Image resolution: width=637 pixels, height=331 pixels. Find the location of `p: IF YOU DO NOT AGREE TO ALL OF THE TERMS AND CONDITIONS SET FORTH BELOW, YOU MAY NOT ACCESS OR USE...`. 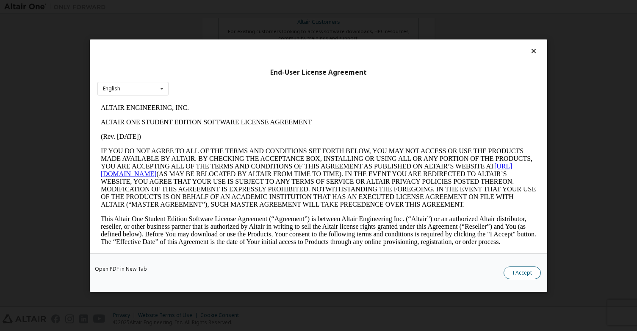

p: IF YOU DO NOT AGREE TO ALL OF THE TERMS AND CONDITIONS SET FORTH BELOW, YOU MAY NOT ACCESS OR USE... is located at coordinates (221, 77).